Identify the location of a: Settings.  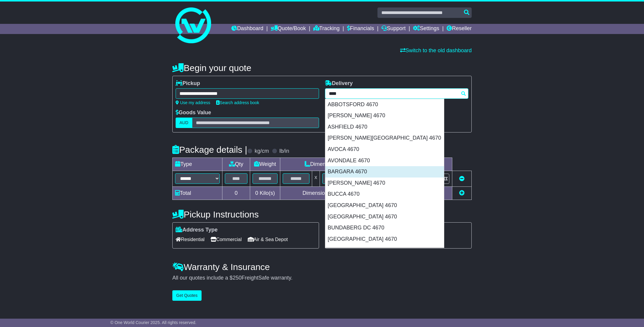
(426, 29).